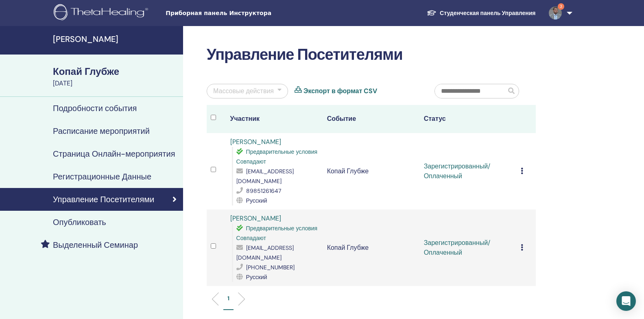 This screenshot has width=644, height=319. I want to click on ya-tr-span: Страница Онлайн-мероприятия, so click(114, 154).